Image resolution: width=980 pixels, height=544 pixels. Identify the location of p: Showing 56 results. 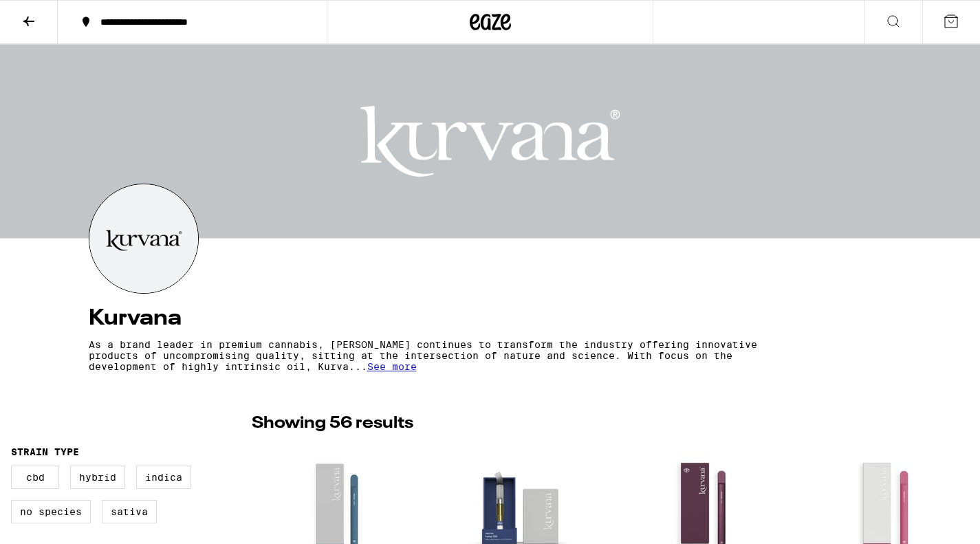
(332, 424).